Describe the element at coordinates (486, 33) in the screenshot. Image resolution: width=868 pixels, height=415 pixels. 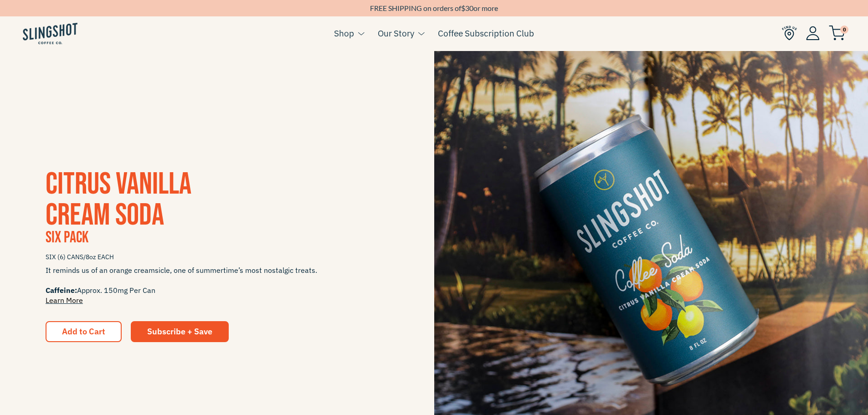
I see `a: Coffee Subscription Club` at that location.